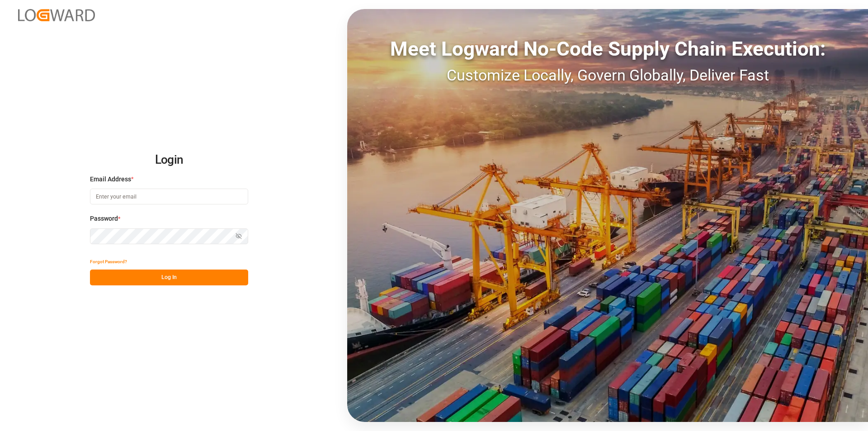 The width and height of the screenshot is (868, 431). What do you see at coordinates (607, 75) in the screenshot?
I see `div: Customize Locally, Govern Globally, Deliver Fast` at bounding box center [607, 75].